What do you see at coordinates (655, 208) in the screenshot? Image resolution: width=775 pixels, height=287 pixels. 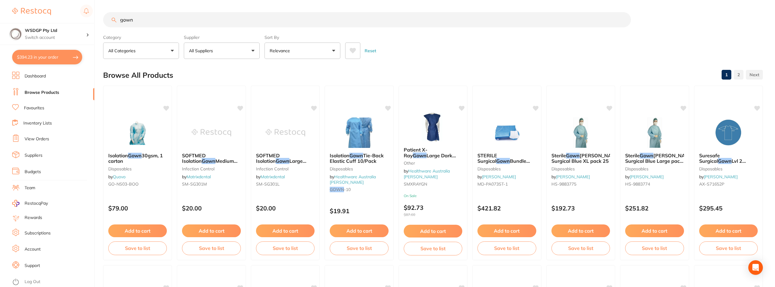 I see `p: $251.82` at bounding box center [655, 208].